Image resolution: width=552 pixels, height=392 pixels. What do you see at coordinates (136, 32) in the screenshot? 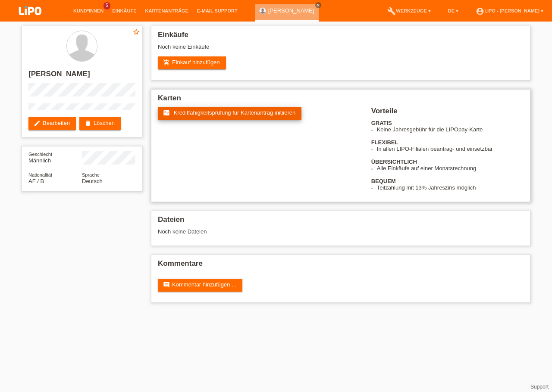
I see `i: star_border` at bounding box center [136, 32].